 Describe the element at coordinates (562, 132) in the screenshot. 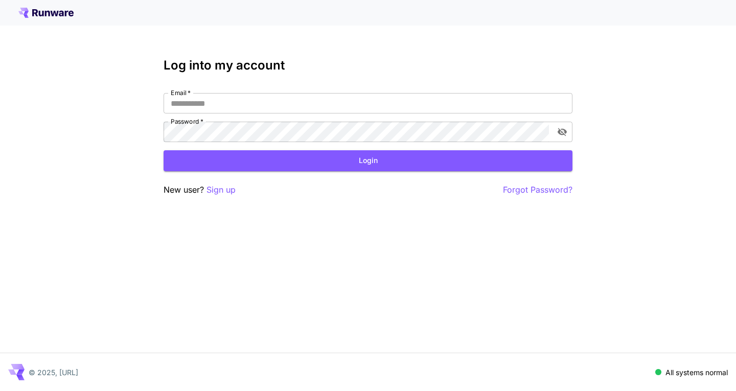

I see `button: toggle password visibility` at that location.